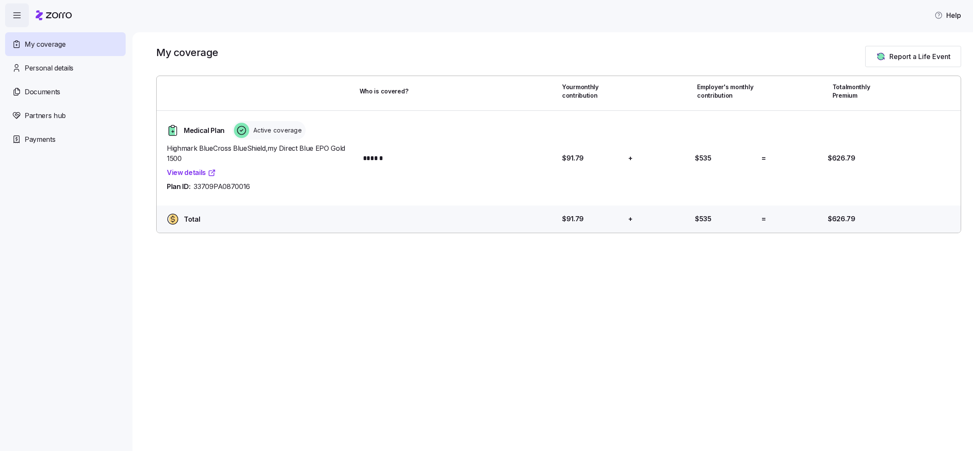 The height and width of the screenshot is (451, 973). I want to click on span: Active coverage, so click(276, 130).